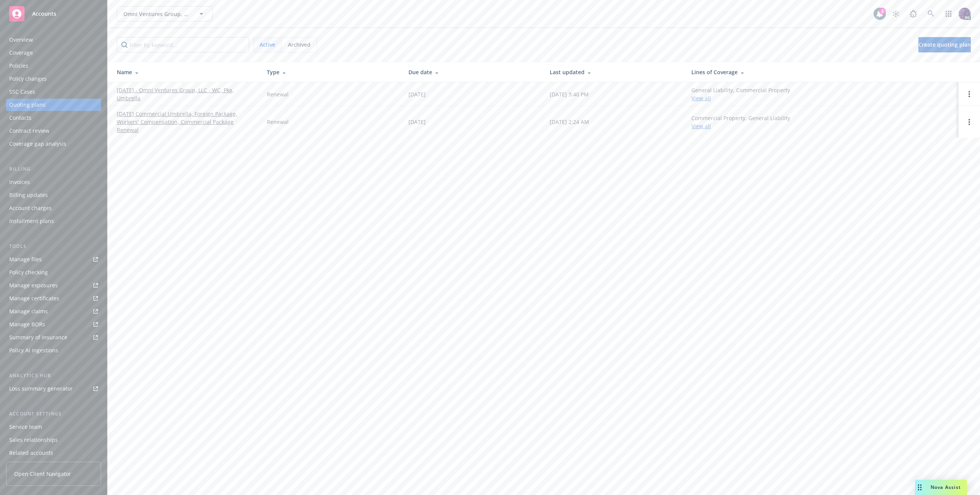 The height and width of the screenshot is (495, 980). I want to click on input: Filter by keyword..., so click(183, 45).